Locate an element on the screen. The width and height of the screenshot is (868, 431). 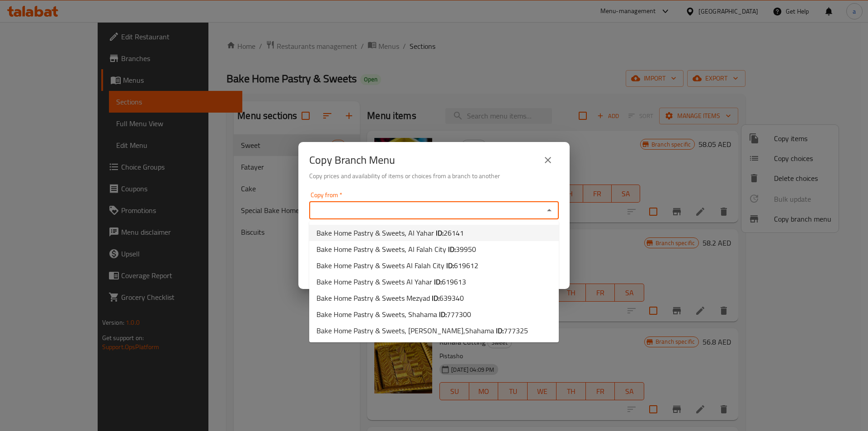
span: 619612 is located at coordinates (466, 266).